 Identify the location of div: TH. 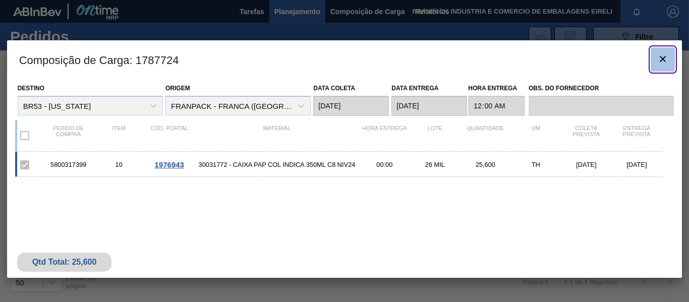
(536, 164).